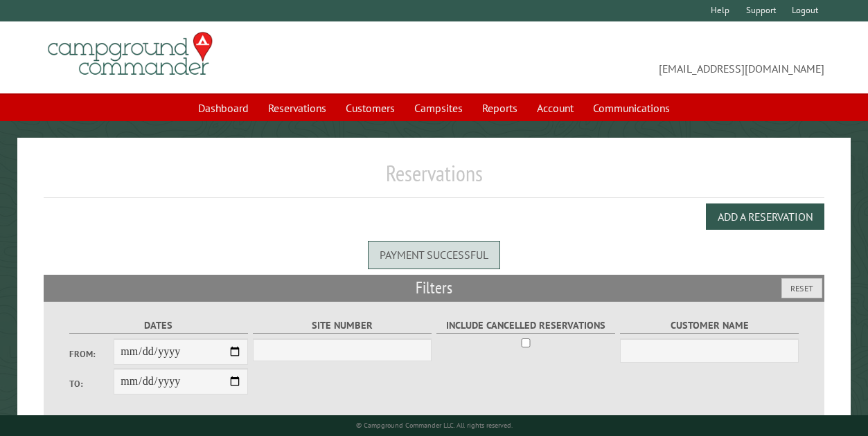 The width and height of the screenshot is (868, 436). Describe the element at coordinates (435, 178) in the screenshot. I see `h1: Reservations` at that location.